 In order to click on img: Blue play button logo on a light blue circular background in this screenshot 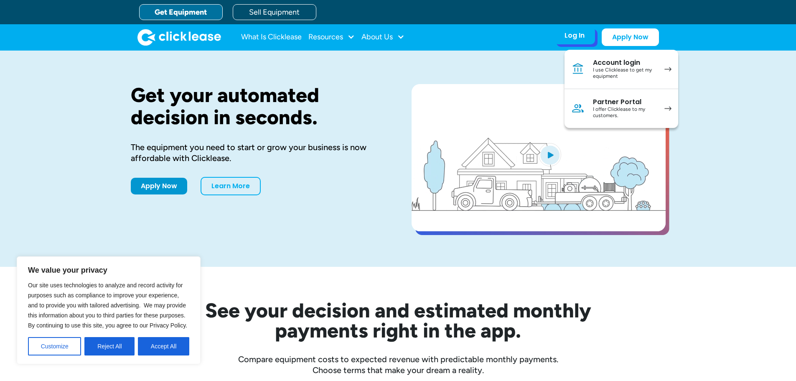, I will do `click(550, 155)`.